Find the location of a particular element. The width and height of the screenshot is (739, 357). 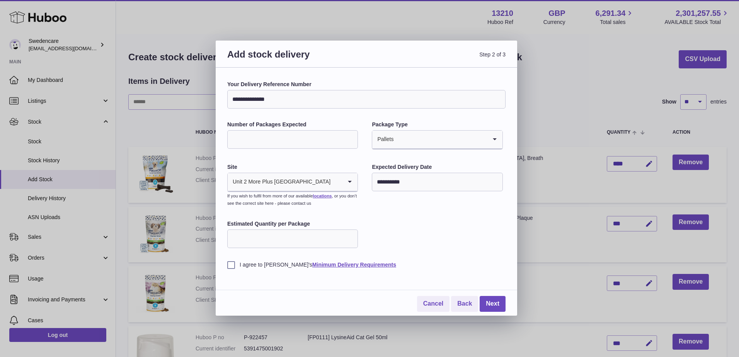

small: If you wish to fulfil from more of our available , or you don’t see the correct site here - pleas... is located at coordinates (292, 199).